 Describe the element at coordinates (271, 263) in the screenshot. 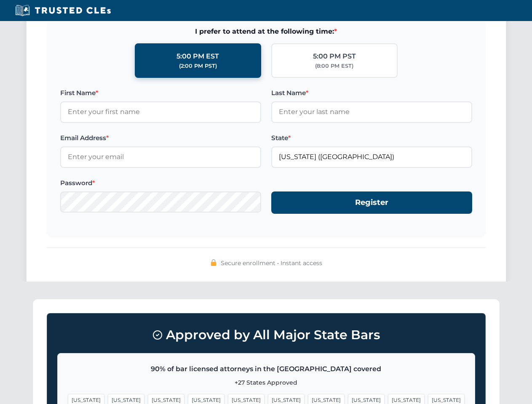

I see `span: Secure enrollment • Instant access` at that location.